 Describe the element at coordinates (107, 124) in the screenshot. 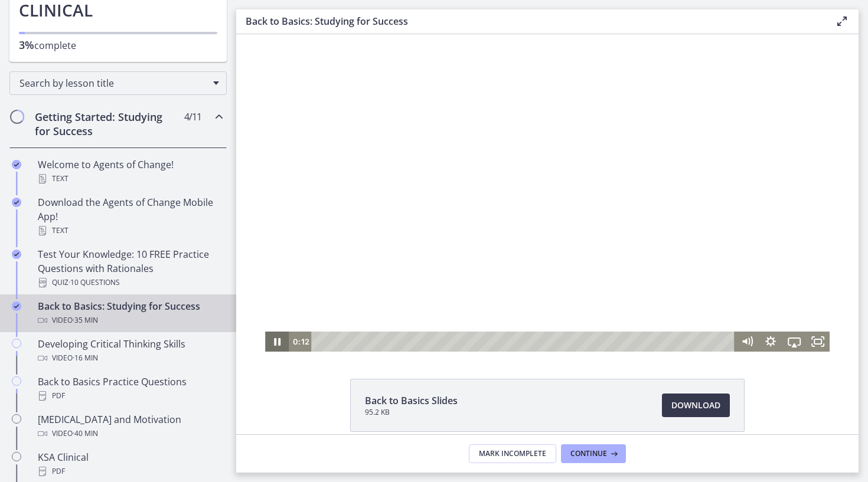

I see `h2: Getting Started: Studying for Success` at that location.